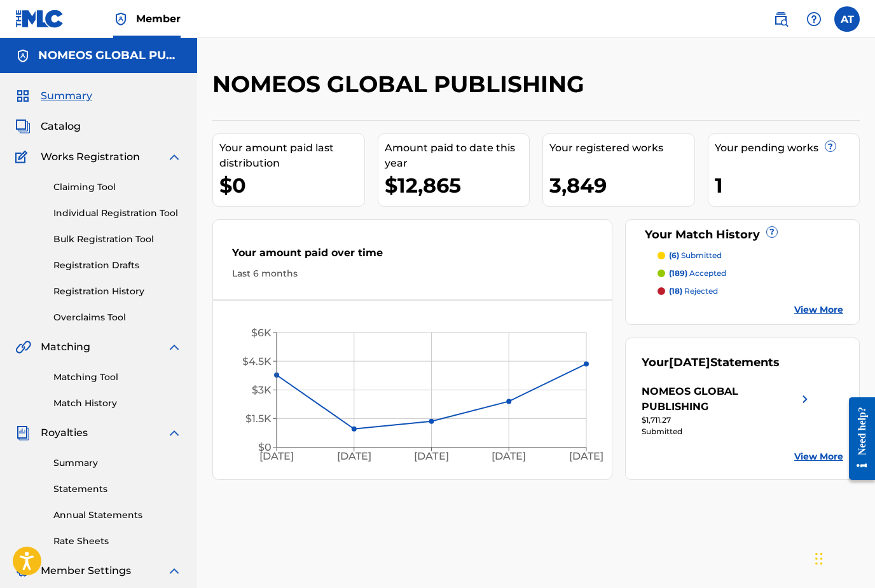  Describe the element at coordinates (693, 292) in the screenshot. I see `p: rejected` at that location.